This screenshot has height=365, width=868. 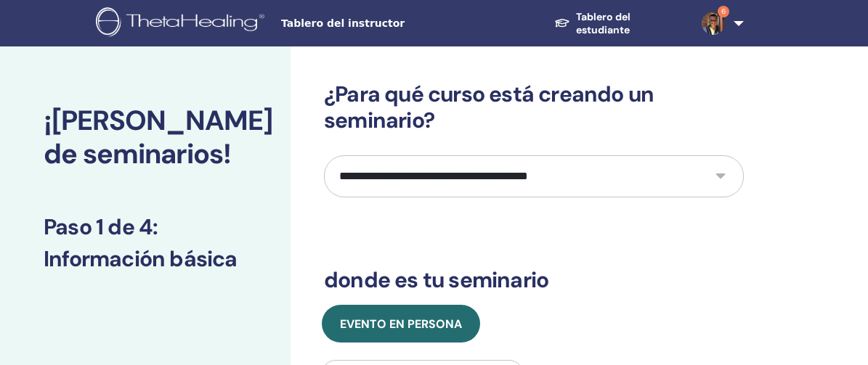 What do you see at coordinates (401, 324) in the screenshot?
I see `button: Evento en persona` at bounding box center [401, 324].